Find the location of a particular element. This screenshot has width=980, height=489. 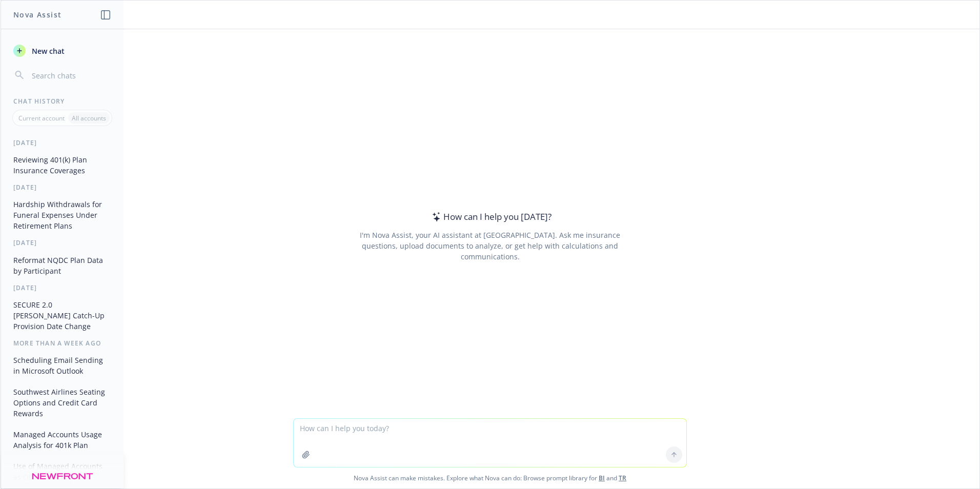

button: Southwest Airlines Seating Options and Credit Card Rewards is located at coordinates (62, 403).